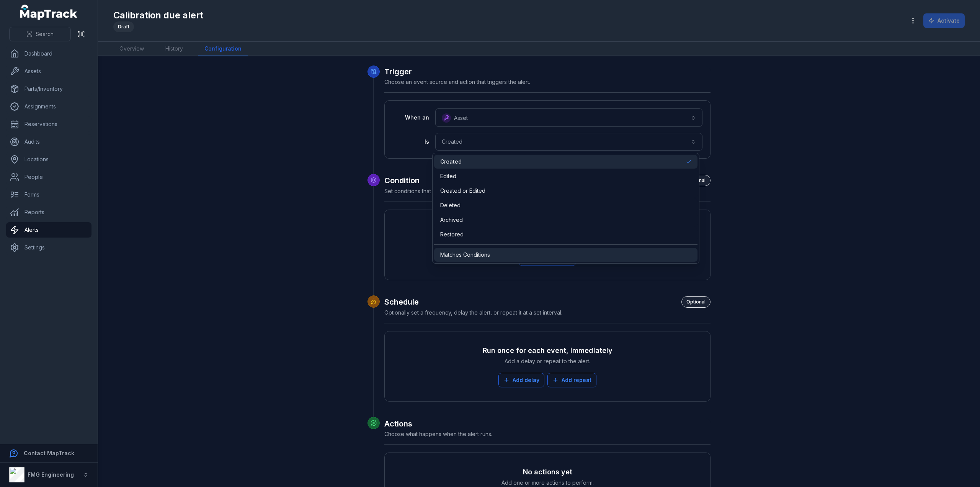 Image resolution: width=980 pixels, height=487 pixels. I want to click on span: Created, so click(451, 162).